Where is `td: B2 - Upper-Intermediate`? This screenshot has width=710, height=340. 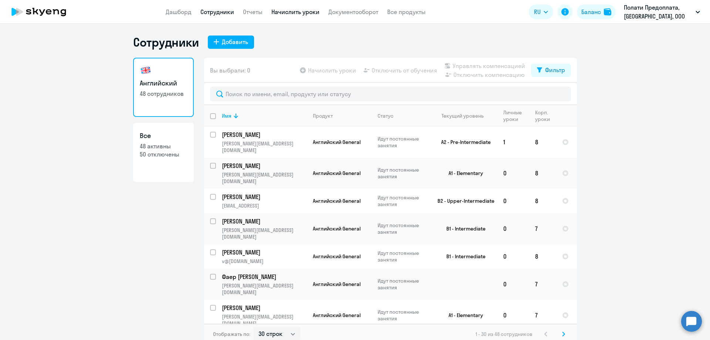 td: B2 - Upper-Intermediate is located at coordinates (463, 201).